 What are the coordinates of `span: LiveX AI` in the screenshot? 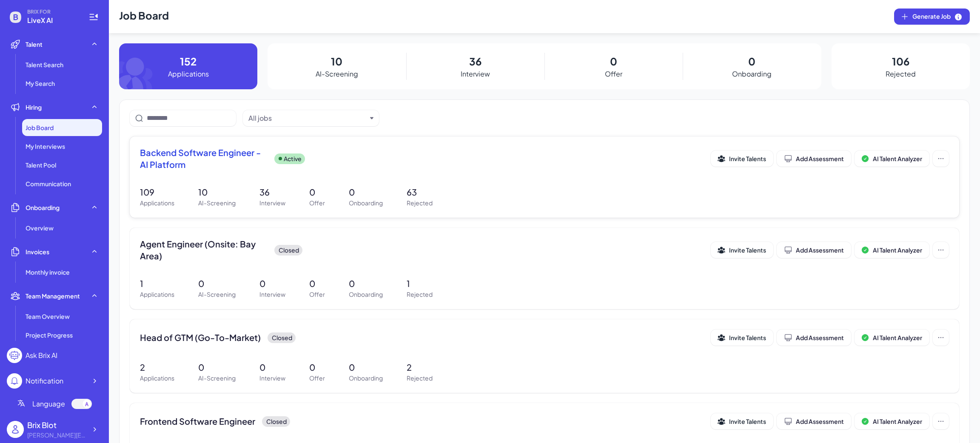 It's located at (53, 21).